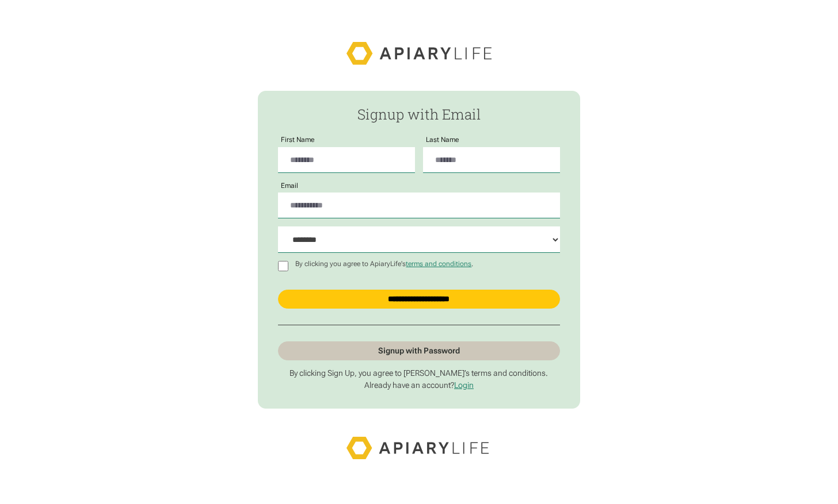  What do you see at coordinates (419, 351) in the screenshot?
I see `a: Signup with Password` at bounding box center [419, 351].